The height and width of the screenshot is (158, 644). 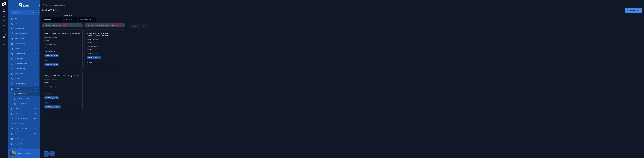 What do you see at coordinates (633, 10) in the screenshot?
I see `button: Neues ToDo` at bounding box center [633, 10].